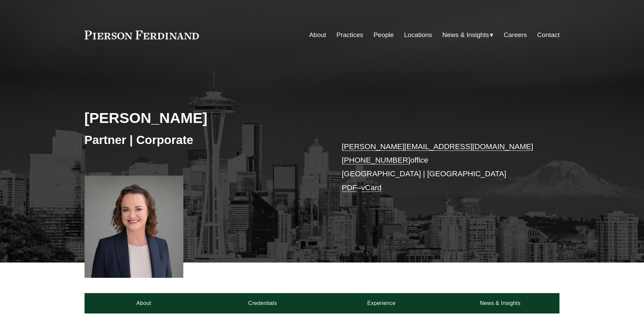 Image resolution: width=644 pixels, height=324 pixels. I want to click on a: Careers, so click(515, 35).